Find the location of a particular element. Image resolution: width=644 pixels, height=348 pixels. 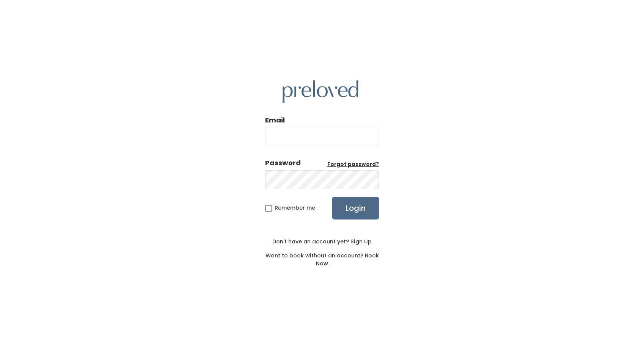

a: Sign Up is located at coordinates (360, 241).